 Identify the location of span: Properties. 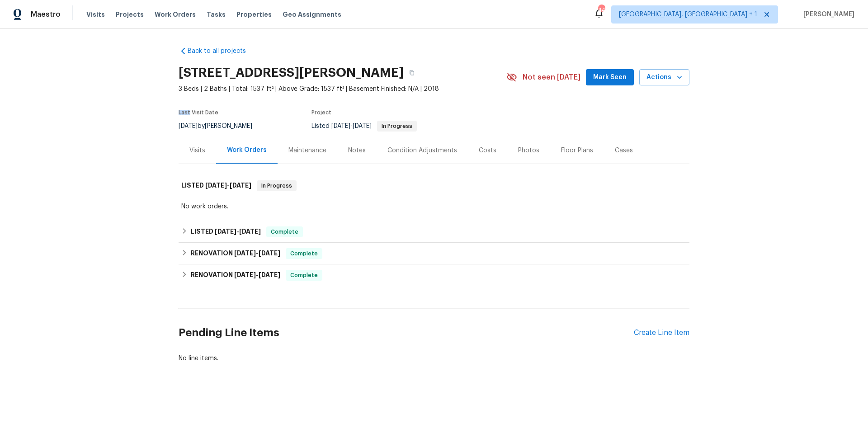
(254, 15).